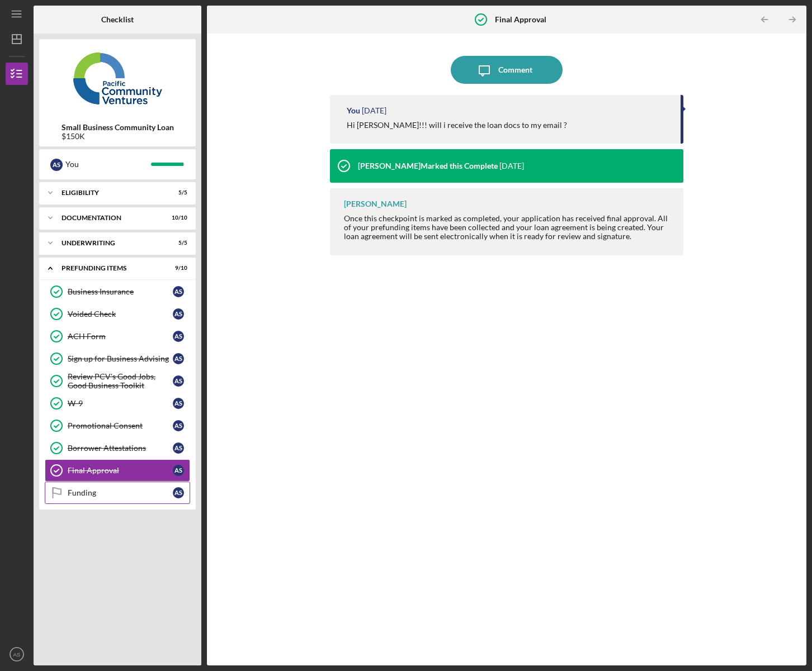 This screenshot has width=812, height=671. I want to click on text: AS, so click(17, 655).